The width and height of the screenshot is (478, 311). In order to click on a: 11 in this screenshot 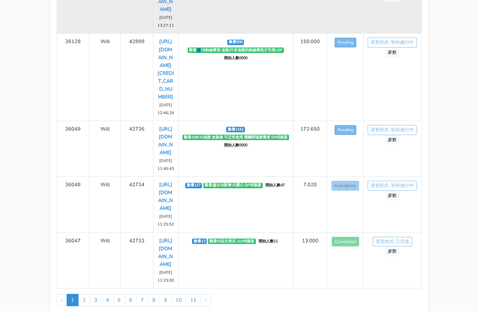, I will do `click(193, 300)`.